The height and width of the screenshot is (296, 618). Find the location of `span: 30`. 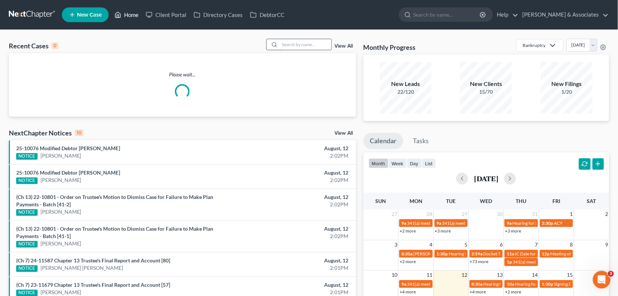

span: 30 is located at coordinates (500, 214).